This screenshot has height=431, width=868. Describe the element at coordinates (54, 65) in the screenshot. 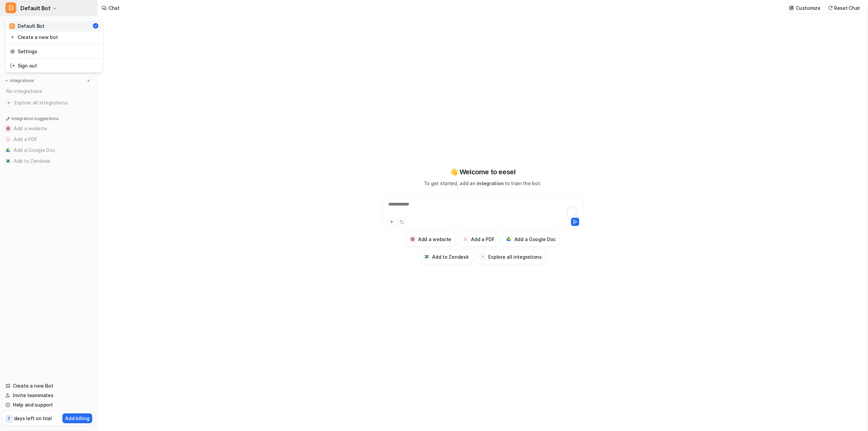

I see `a: Sign out` at that location.